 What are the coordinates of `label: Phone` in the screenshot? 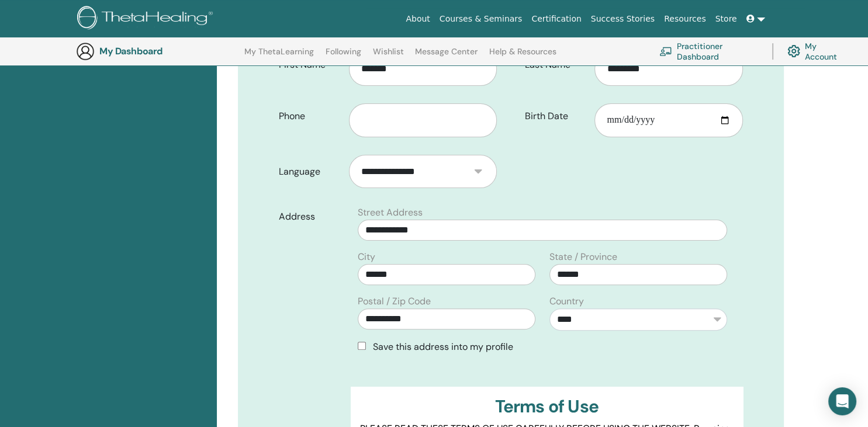 It's located at (309, 116).